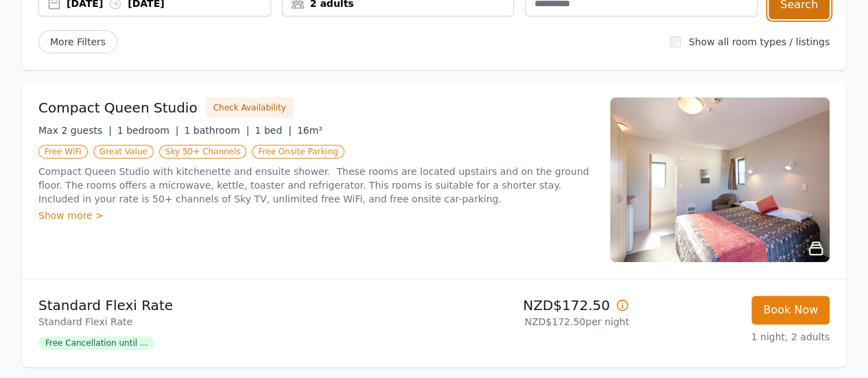 The height and width of the screenshot is (378, 868). What do you see at coordinates (535, 305) in the screenshot?
I see `p: NZD$172.50` at bounding box center [535, 305].